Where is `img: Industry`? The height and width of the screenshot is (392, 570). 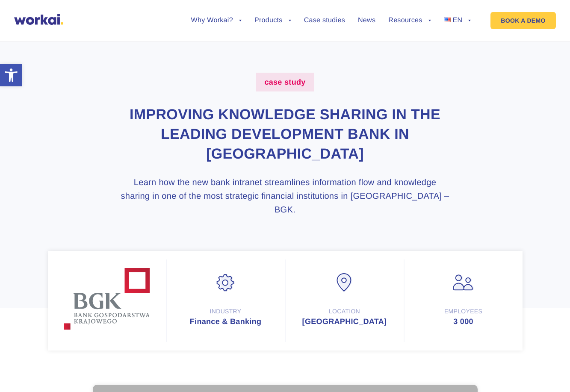
img: Industry is located at coordinates (226, 282).